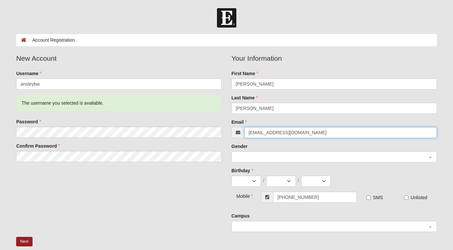  I want to click on label: Email, so click(239, 122).